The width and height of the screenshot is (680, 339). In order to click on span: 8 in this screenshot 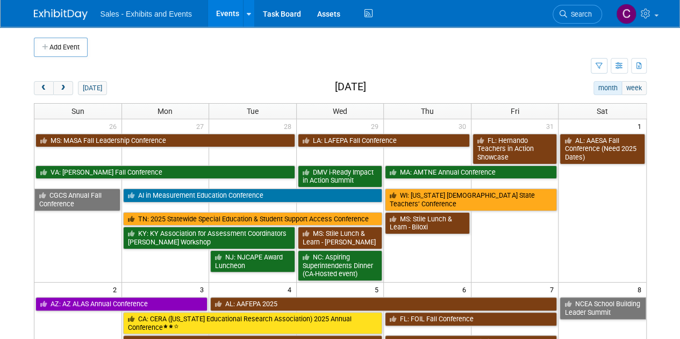, I will do `click(642, 289)`.